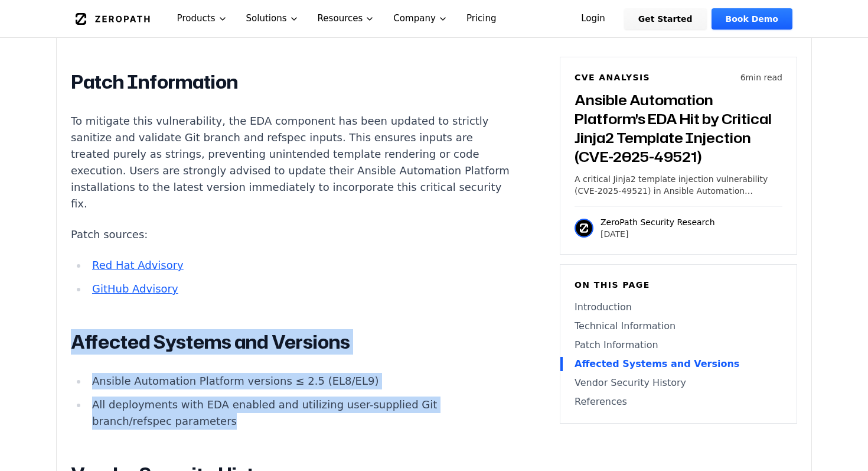  Describe the element at coordinates (679, 326) in the screenshot. I see `a: Technical Information` at that location.